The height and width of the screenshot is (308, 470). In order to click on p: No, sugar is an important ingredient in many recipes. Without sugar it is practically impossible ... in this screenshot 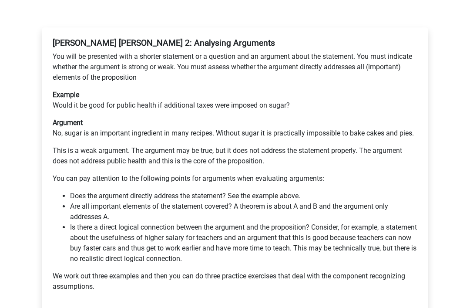, I will do `click(235, 128)`.